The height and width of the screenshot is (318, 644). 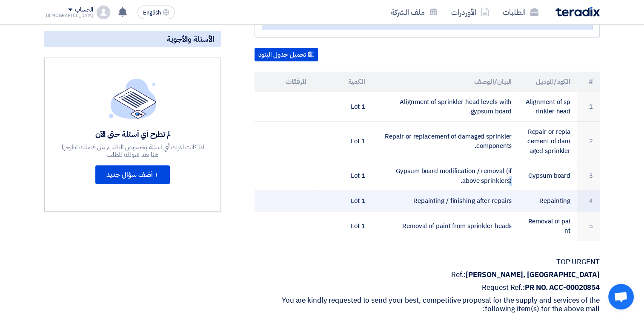 What do you see at coordinates (521, 12) in the screenshot?
I see `a: الطلبات` at bounding box center [521, 12].